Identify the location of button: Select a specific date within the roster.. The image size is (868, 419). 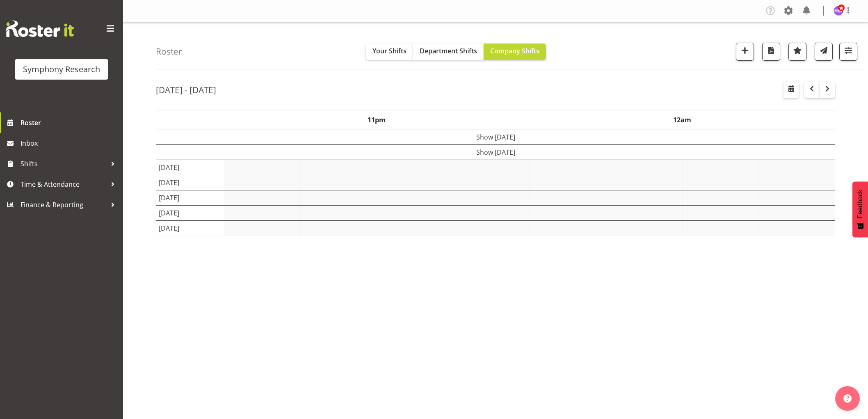
(792, 89).